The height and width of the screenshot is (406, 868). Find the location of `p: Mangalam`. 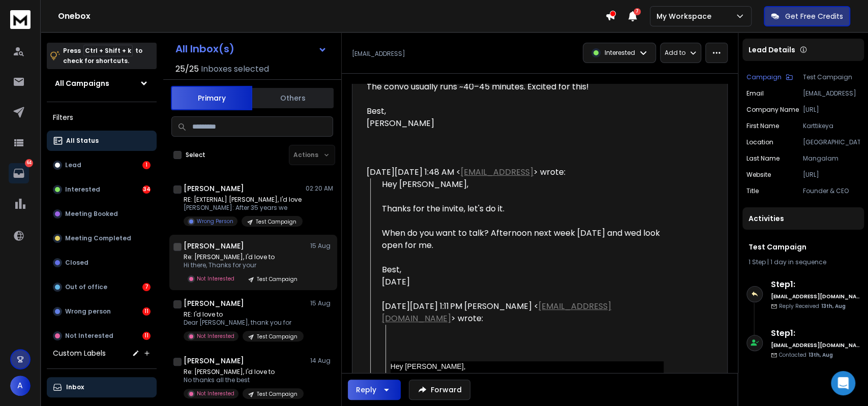

p: Mangalam is located at coordinates (832, 159).